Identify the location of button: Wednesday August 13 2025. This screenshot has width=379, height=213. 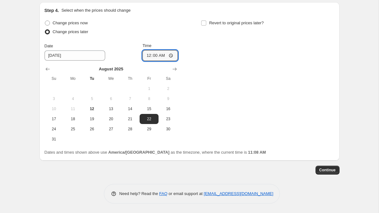
(111, 109).